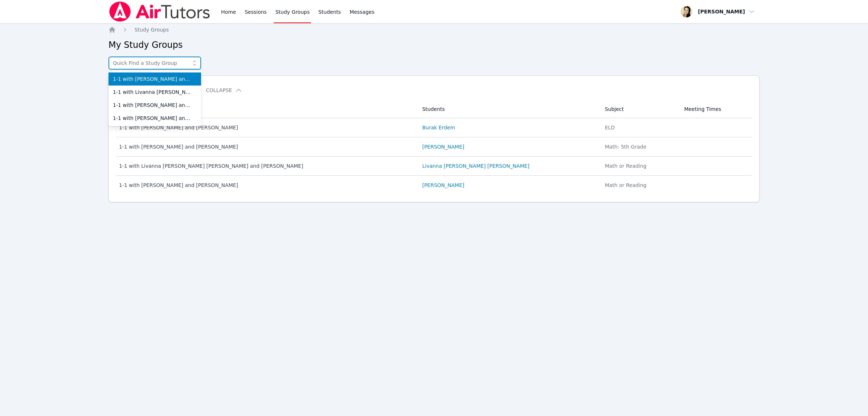 The width and height of the screenshot is (868, 416). I want to click on h2: My Study Groups, so click(434, 45).